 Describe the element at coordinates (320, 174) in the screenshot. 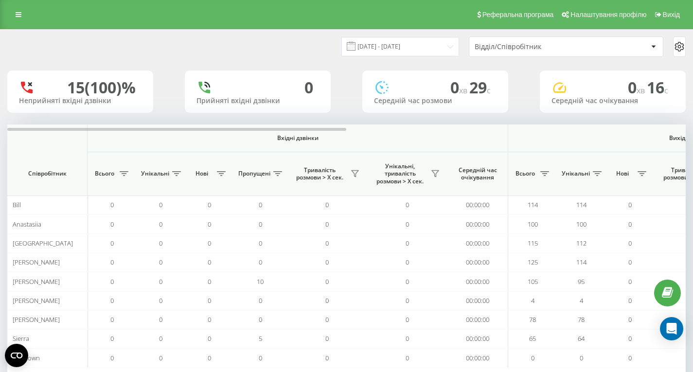

I see `span: Тривалість розмови > Х сек.` at that location.